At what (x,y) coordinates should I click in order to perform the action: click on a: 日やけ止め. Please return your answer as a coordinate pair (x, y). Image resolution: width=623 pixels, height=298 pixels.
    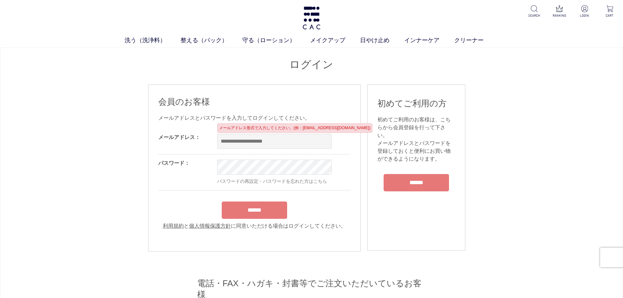
    Looking at the image, I should click on (382, 40).